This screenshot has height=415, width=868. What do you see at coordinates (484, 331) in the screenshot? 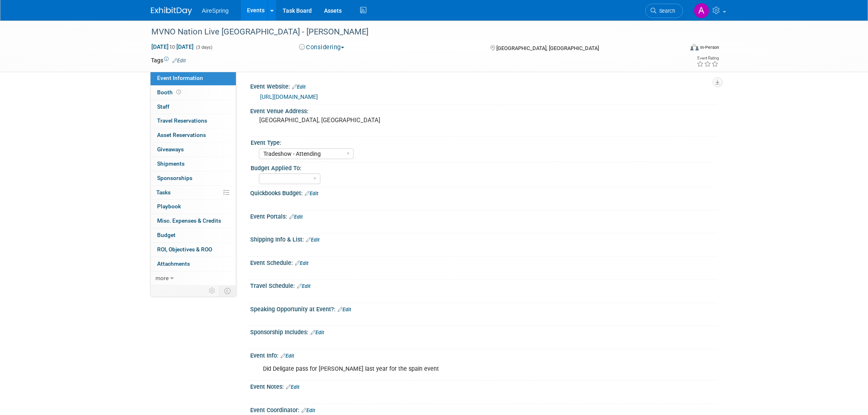
I see `div: Sponsorship Includes:` at bounding box center [484, 331].